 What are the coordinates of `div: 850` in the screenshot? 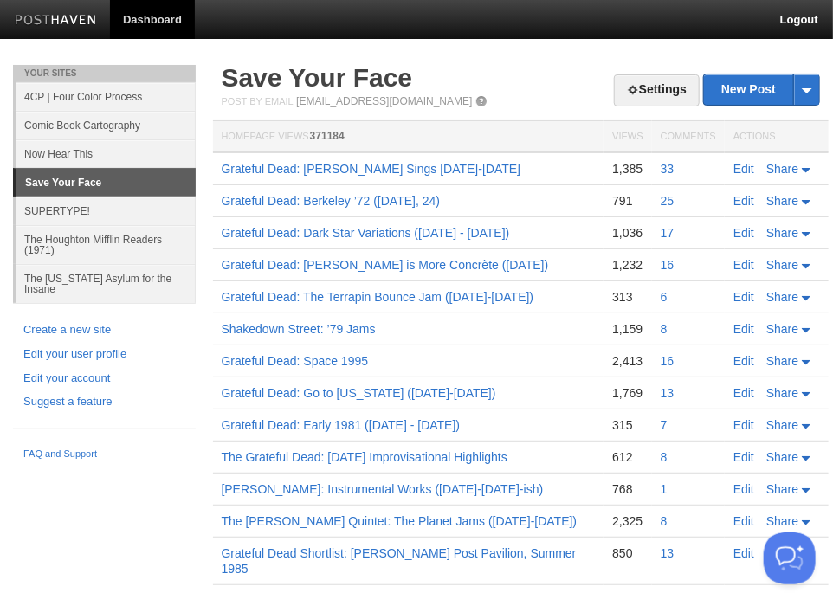 It's located at (627, 553).